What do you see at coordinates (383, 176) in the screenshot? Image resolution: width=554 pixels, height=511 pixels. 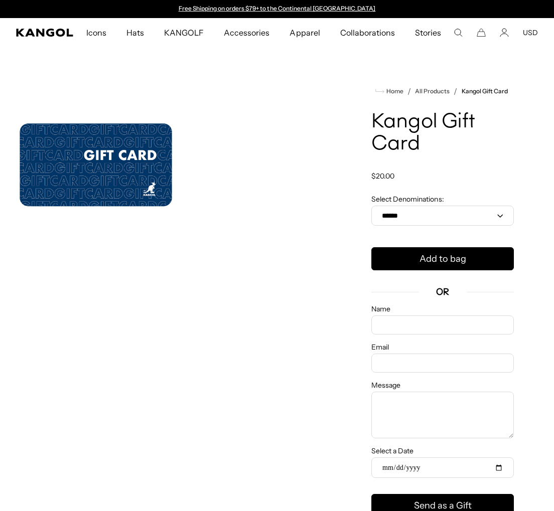 I see `span: $20.00` at bounding box center [383, 176].